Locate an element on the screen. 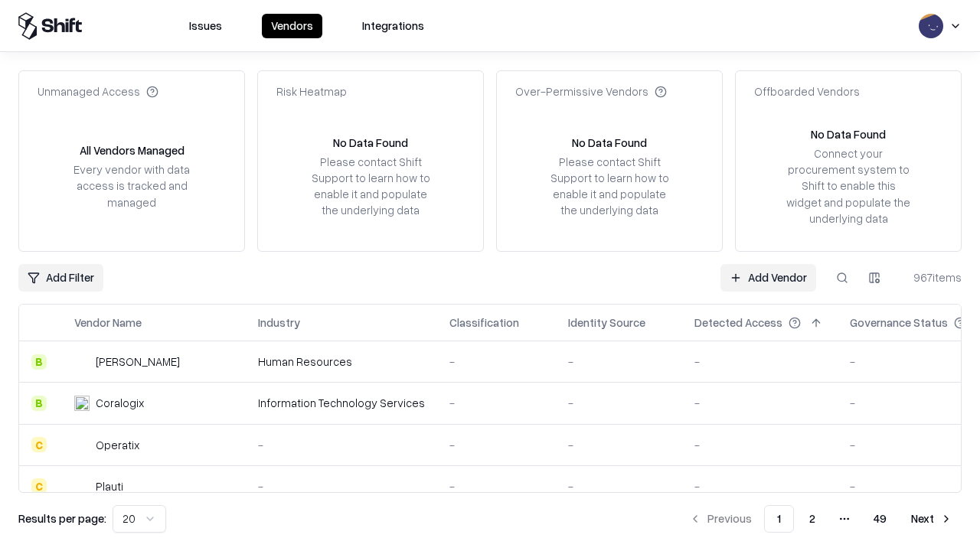 The height and width of the screenshot is (551, 980). div: Connect your procurement system to Shift to enable this widget and populate the underlying data is located at coordinates (848, 186).